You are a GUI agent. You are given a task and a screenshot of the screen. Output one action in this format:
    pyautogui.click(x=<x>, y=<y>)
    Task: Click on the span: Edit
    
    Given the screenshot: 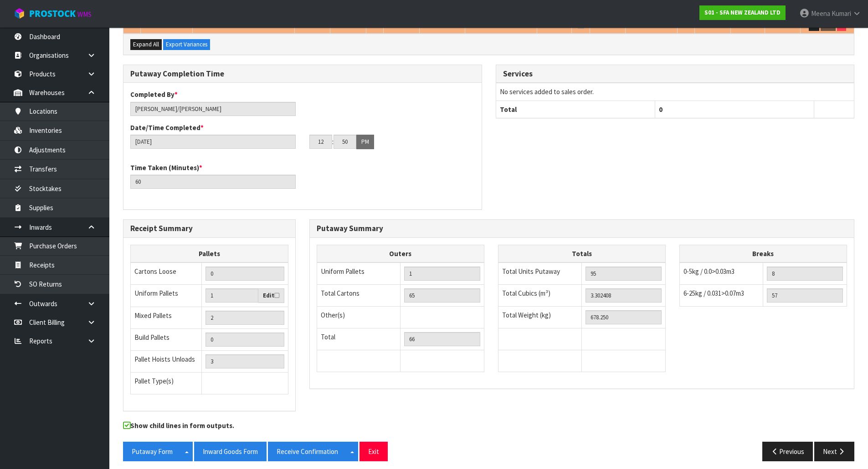 What is the action you would take?
    pyautogui.click(x=828, y=26)
    